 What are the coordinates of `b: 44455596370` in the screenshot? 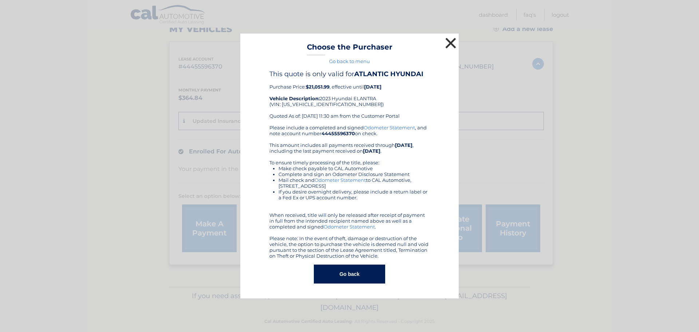 It's located at (338, 133).